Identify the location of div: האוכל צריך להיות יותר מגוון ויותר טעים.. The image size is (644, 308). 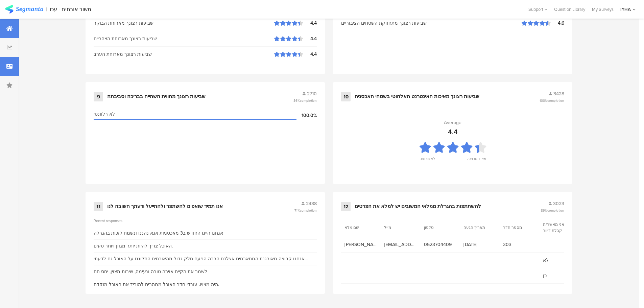
(133, 245).